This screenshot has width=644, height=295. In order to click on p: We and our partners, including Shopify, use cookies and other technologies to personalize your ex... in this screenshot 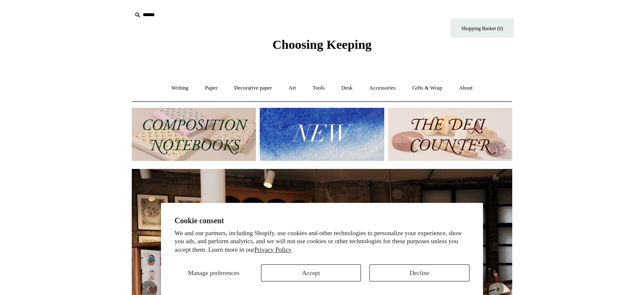, I will do `click(322, 241)`.